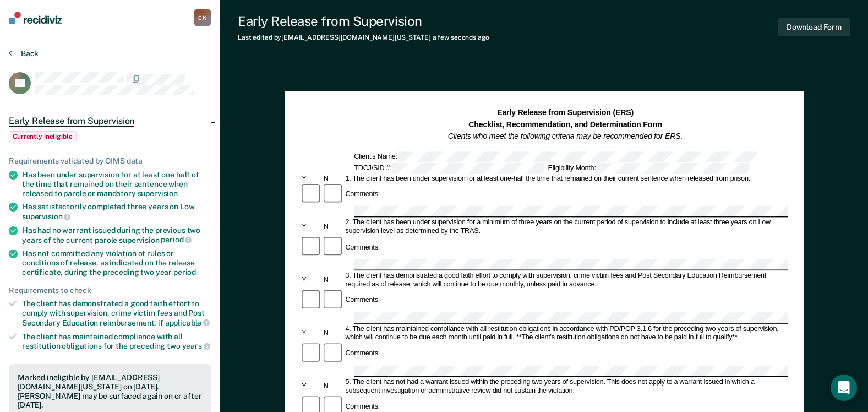 This screenshot has height=412, width=868. Describe the element at coordinates (565, 333) in the screenshot. I see `div: 4. The client has maintained compliance with all restitution obligations in accordance with PD/PO...` at that location.